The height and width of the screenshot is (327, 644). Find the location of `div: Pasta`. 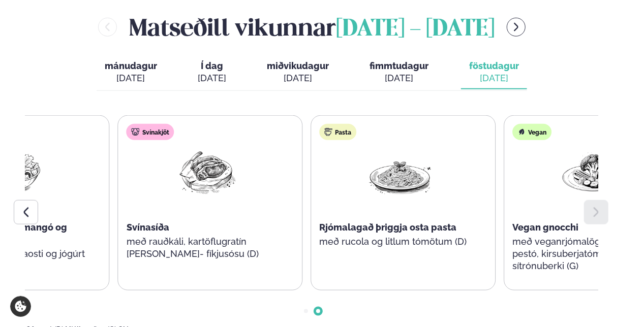

div: Pasta is located at coordinates (338, 132).